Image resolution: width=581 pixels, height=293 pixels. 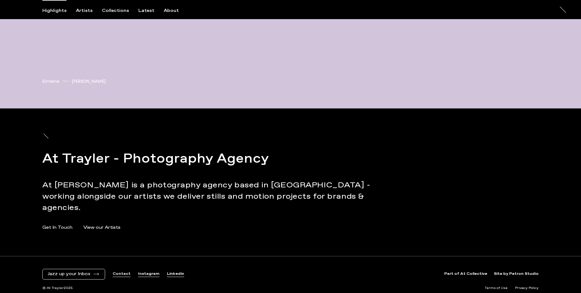 What do you see at coordinates (69, 274) in the screenshot?
I see `span: Jazz up your Inbox` at bounding box center [69, 274].